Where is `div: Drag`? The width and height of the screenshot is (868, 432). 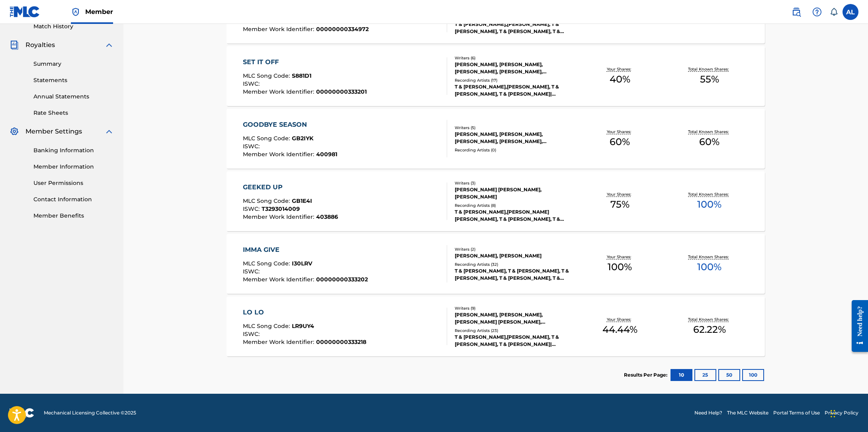 div: Drag is located at coordinates (833, 413).